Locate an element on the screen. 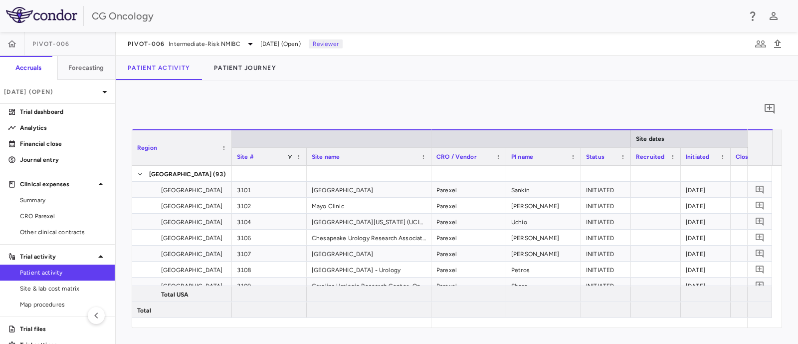  p: Reviewer is located at coordinates (326, 44).